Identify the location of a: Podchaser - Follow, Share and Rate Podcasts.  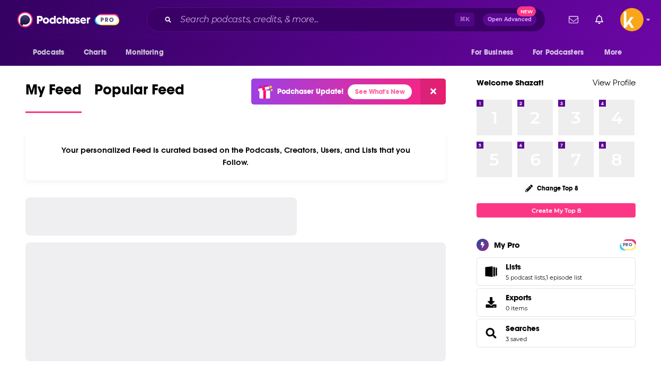
(68, 20).